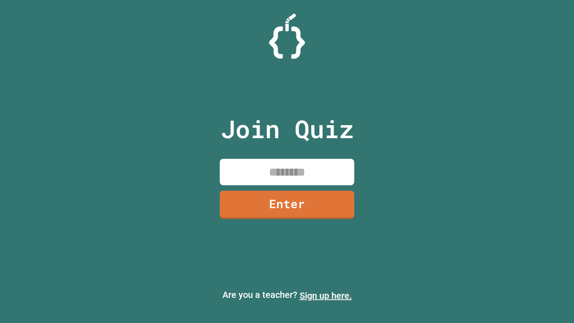  What do you see at coordinates (287, 205) in the screenshot?
I see `a: Enter` at bounding box center [287, 205].